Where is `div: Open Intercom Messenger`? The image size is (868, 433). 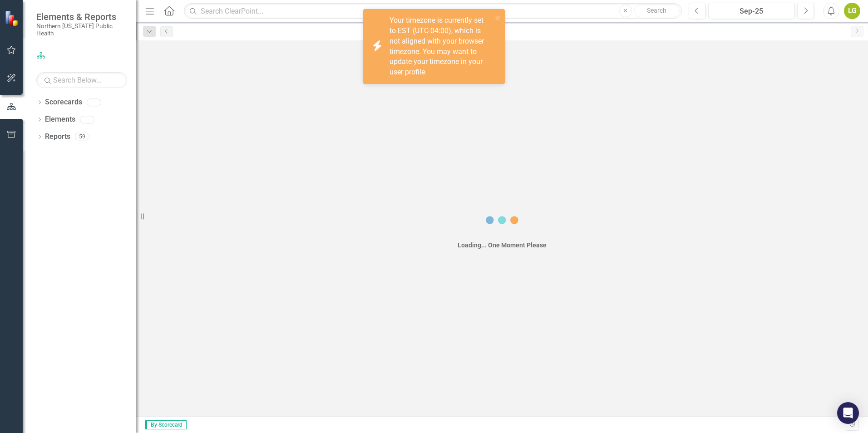
div: Open Intercom Messenger is located at coordinates (848, 413).